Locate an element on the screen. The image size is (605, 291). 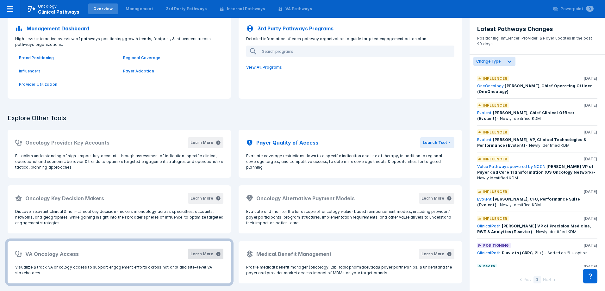
p: View All Programs is located at coordinates (350, 67).